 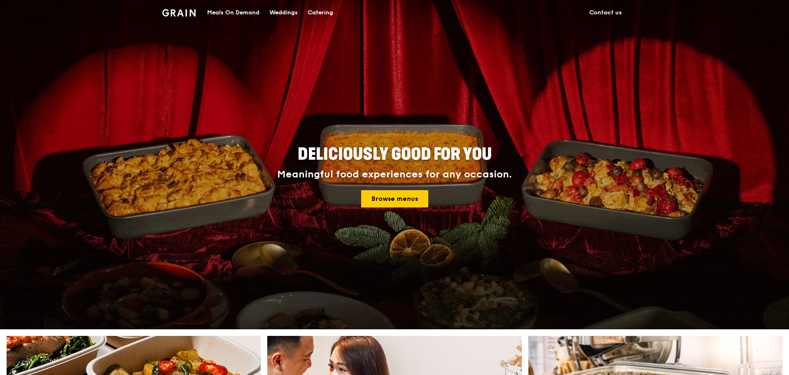 What do you see at coordinates (320, 13) in the screenshot?
I see `a: Catering` at bounding box center [320, 13].